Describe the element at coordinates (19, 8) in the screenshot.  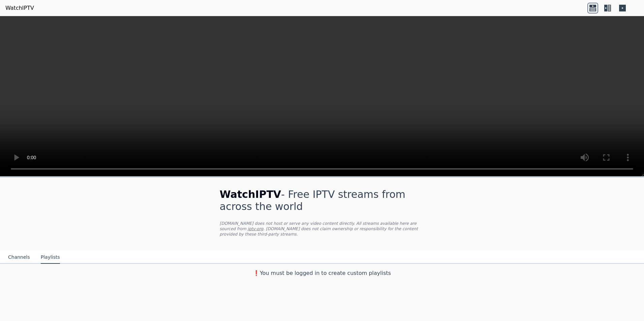
I see `a: WatchIPTV` at that location.